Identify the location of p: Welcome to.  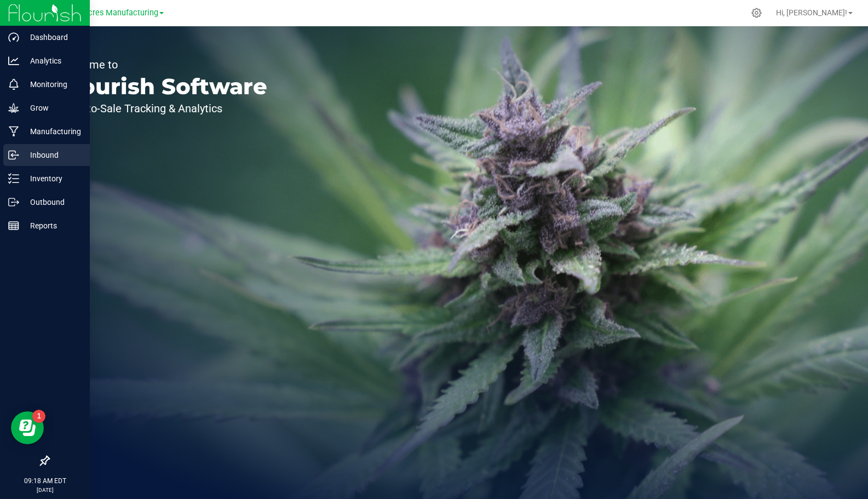
(163, 65).